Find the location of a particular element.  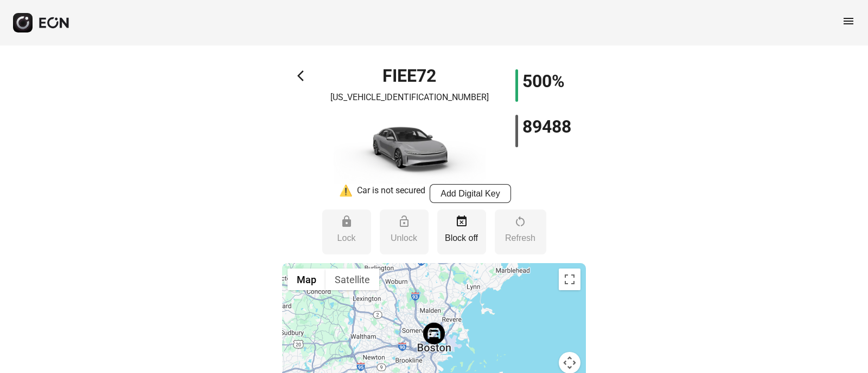

button: Add Digital Key is located at coordinates (470, 193).